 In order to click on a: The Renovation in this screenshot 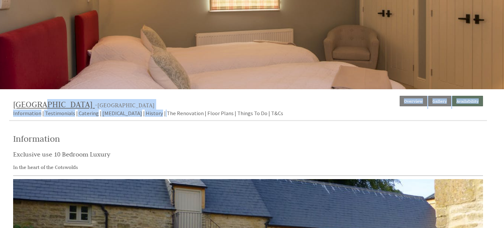, I will do `click(185, 113)`.